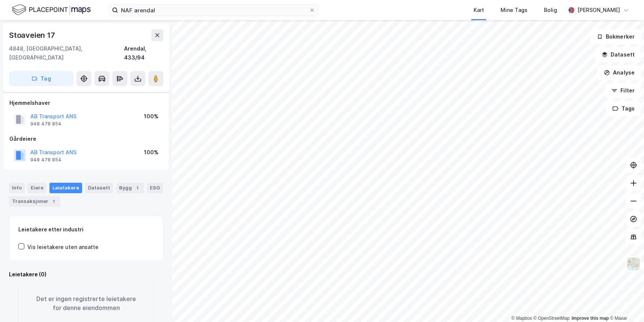 The height and width of the screenshot is (322, 644). Describe the element at coordinates (155, 188) in the screenshot. I see `div: ESG` at that location.